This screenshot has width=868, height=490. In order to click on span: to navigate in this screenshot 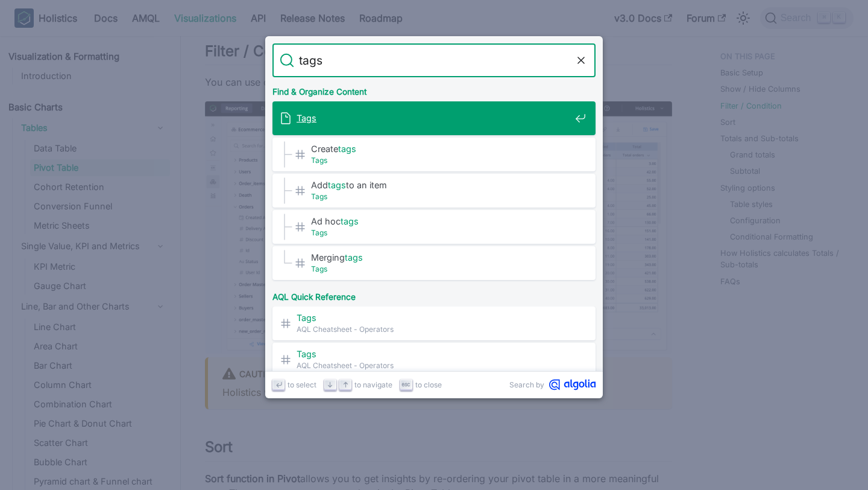, I will do `click(373, 384)`.